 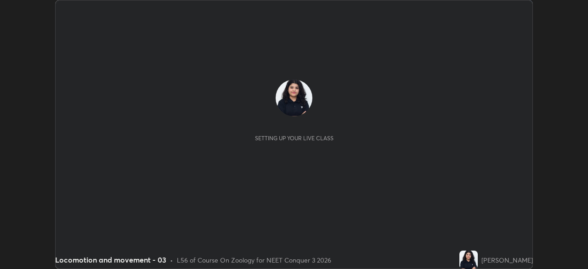 I want to click on div: Setting up your live class, so click(x=294, y=138).